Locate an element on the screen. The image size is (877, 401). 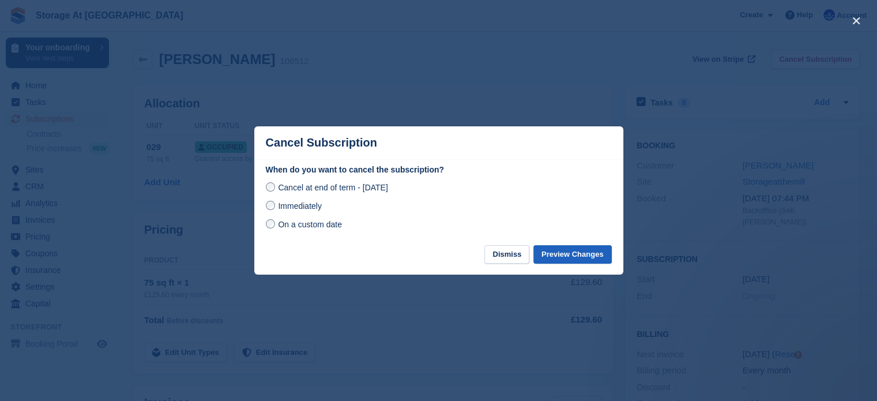
input: On a custom date is located at coordinates (270, 224).